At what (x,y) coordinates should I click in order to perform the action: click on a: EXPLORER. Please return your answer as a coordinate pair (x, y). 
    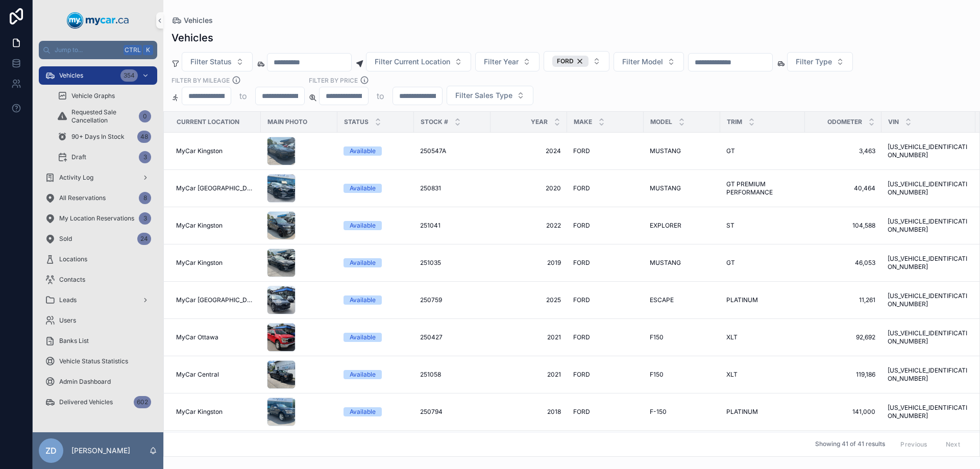
    Looking at the image, I should click on (682, 226).